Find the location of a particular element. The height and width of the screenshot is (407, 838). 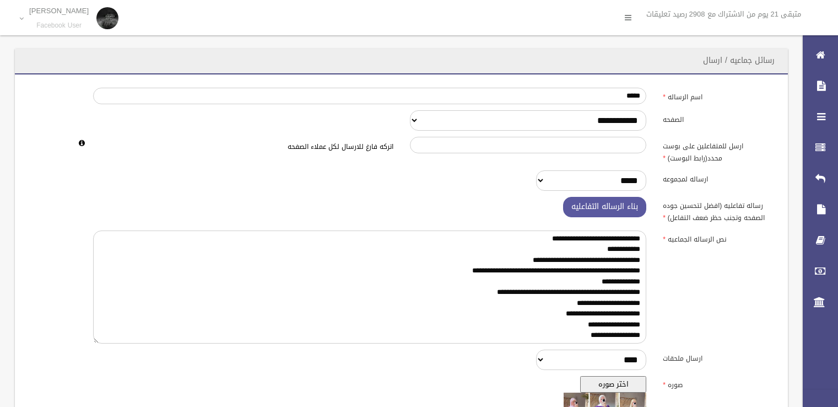

small: Facebook User is located at coordinates (59, 25).